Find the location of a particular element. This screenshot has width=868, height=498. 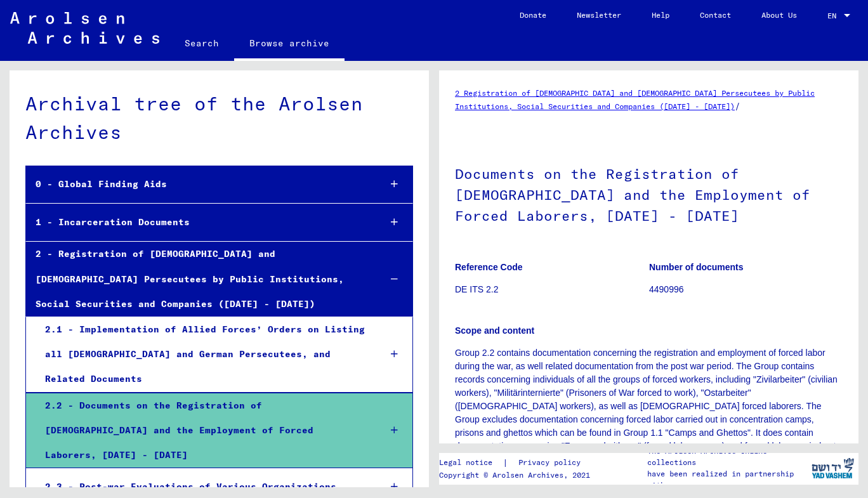

div: 1 - Incarceration Documents is located at coordinates (197, 222).